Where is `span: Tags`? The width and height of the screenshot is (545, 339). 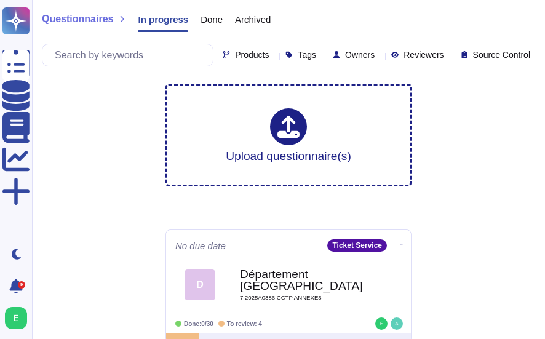
span: Tags is located at coordinates (307, 55).